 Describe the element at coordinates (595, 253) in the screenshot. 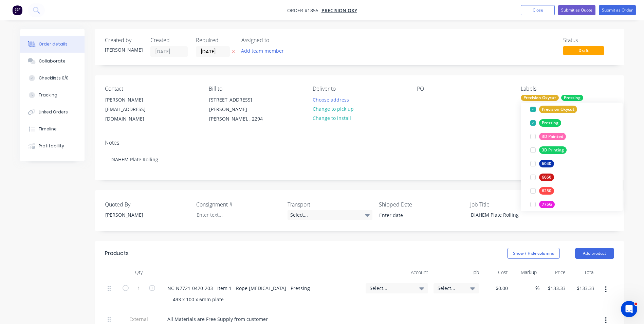

I see `button: Add product` at that location.